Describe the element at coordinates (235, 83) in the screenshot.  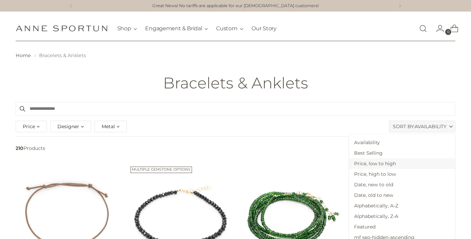
I see `h1: Bracelets & Anklets` at that location.